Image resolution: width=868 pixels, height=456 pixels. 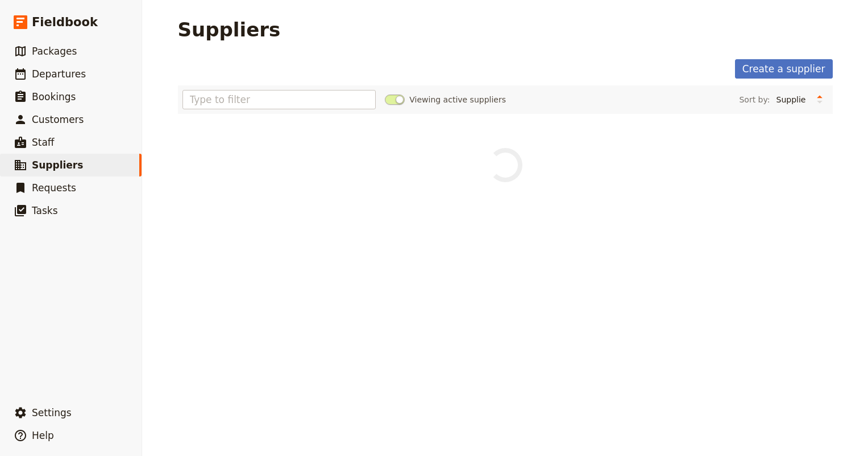 What do you see at coordinates (65, 22) in the screenshot?
I see `span: Fieldbook` at bounding box center [65, 22].